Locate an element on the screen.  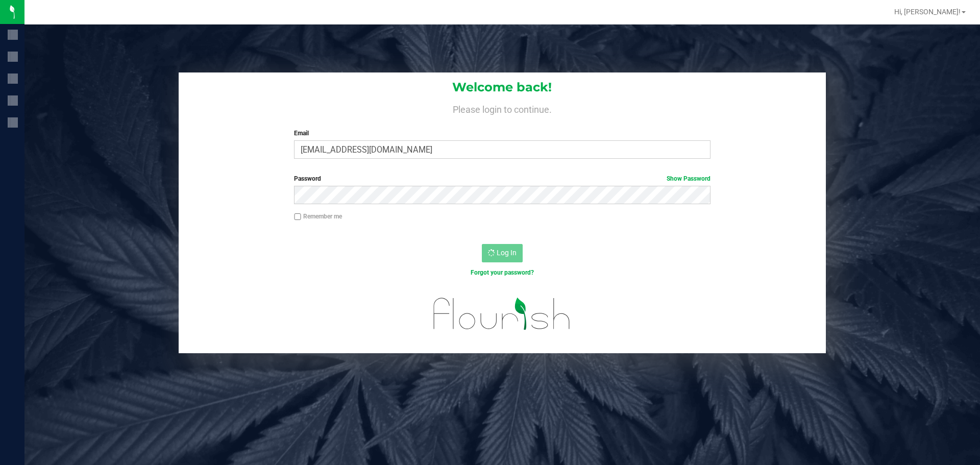
h4: Please login to continue. is located at coordinates (502, 108).